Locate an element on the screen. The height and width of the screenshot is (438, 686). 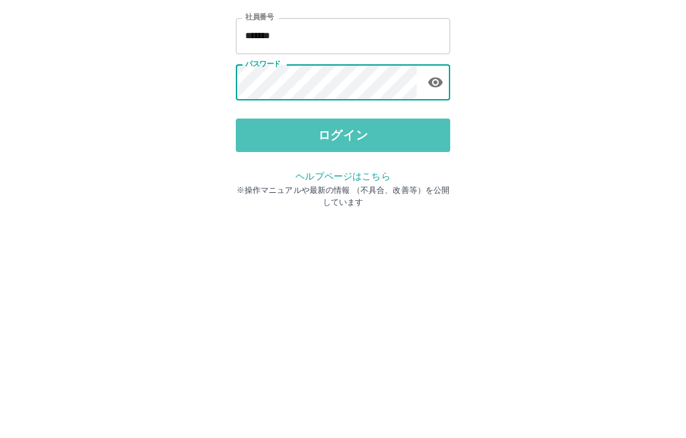
p: ※操作マニュアルや最新の情報 （不具合、改善等）を公開しています is located at coordinates (343, 309).